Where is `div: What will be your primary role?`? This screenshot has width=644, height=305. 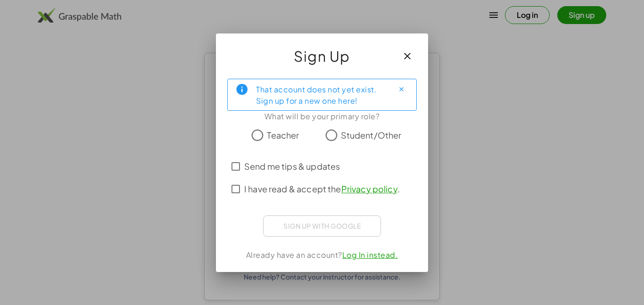 div: What will be your primary role? is located at coordinates (322, 117).